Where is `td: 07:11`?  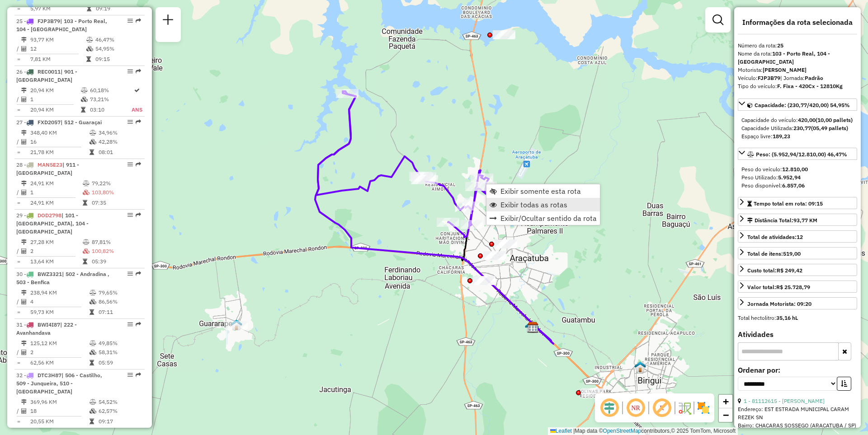 td: 07:11 is located at coordinates (119, 312).